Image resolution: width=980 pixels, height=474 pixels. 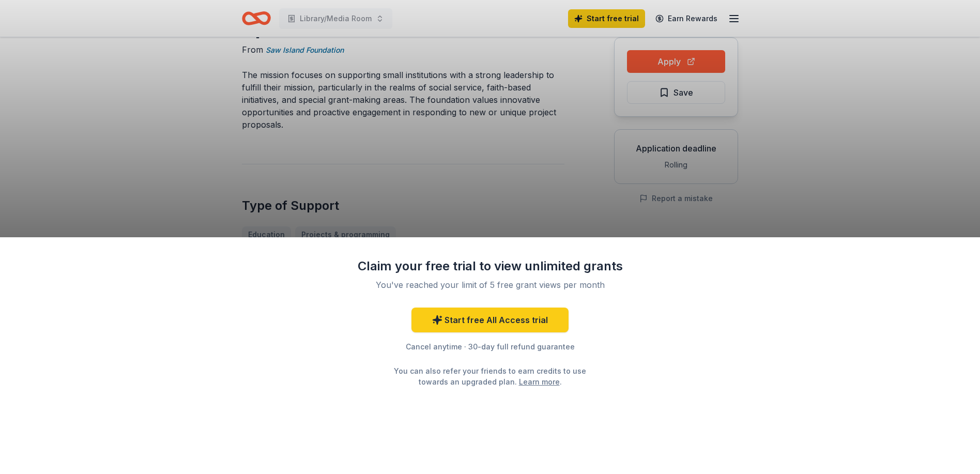 What do you see at coordinates (539, 381) in the screenshot?
I see `a: Learn more` at bounding box center [539, 381].